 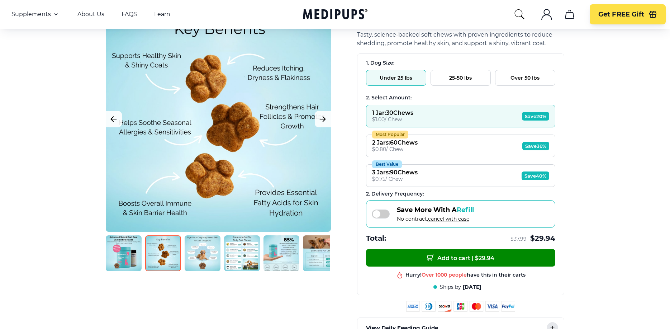 I want to click on span: Save 36%, so click(x=536, y=146).